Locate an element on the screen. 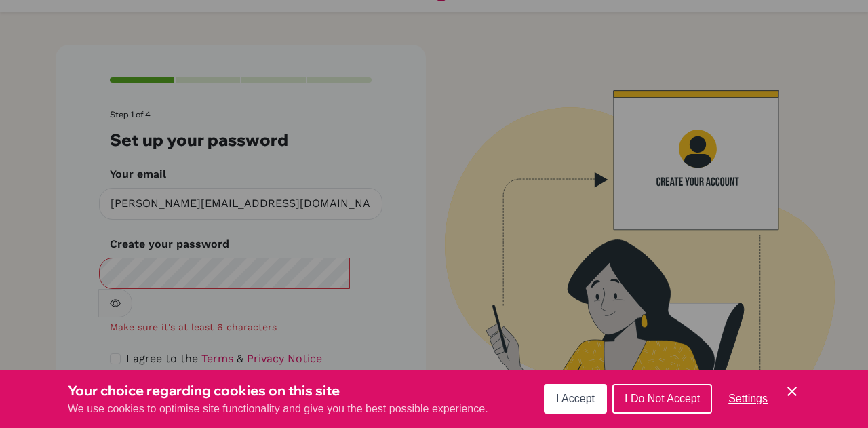 The height and width of the screenshot is (428, 868). span: Settings is located at coordinates (748, 398).